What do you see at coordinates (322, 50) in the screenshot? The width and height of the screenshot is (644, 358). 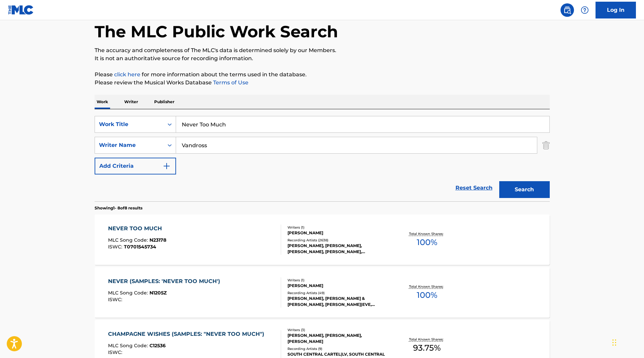 I see `p: The accuracy and completeness of The MLC's data is determined solely by our Members.` at bounding box center [322, 50].